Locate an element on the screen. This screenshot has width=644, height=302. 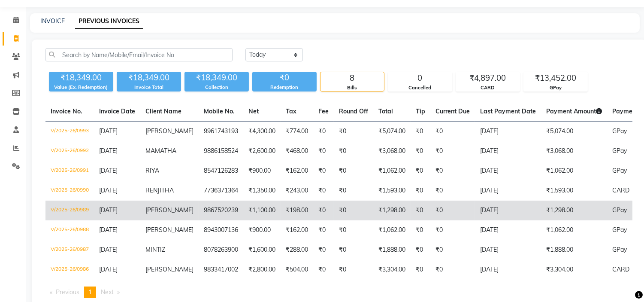
span: Mobile No. is located at coordinates (220, 111).